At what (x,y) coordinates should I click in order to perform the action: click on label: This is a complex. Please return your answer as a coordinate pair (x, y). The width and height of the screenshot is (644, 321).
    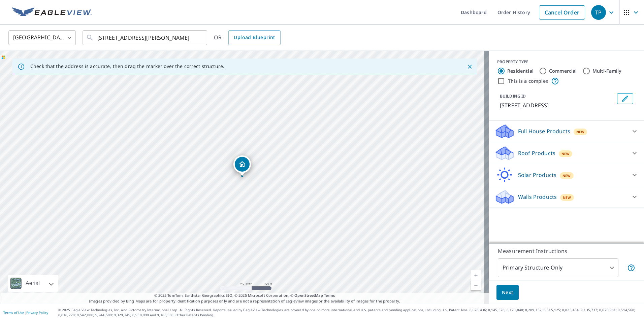
    Looking at the image, I should click on (528, 81).